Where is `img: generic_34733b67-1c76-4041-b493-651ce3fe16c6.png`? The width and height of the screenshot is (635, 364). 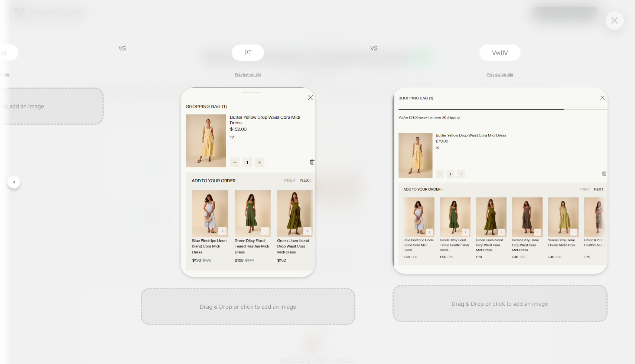 img: generic_34733b67-1c76-4041-b493-651ce3fe16c6.png is located at coordinates (500, 181).